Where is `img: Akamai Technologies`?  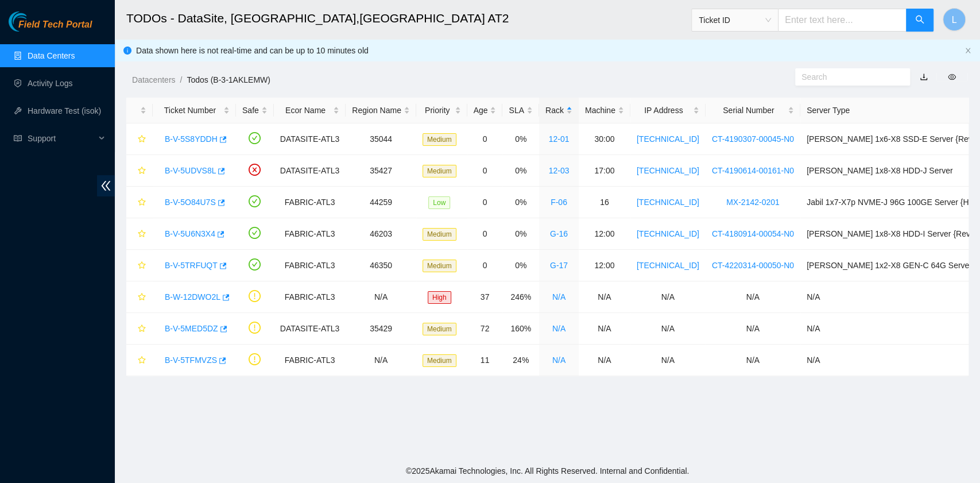
img: Akamai Technologies is located at coordinates (33, 21).